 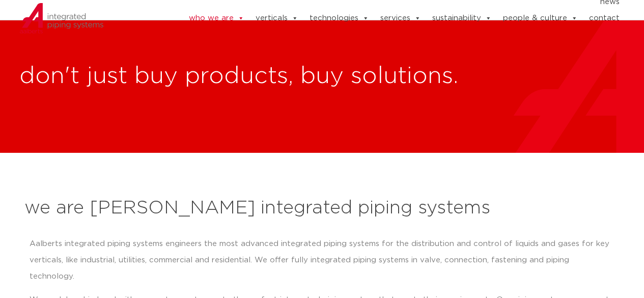 I want to click on a: contact, so click(x=604, y=18).